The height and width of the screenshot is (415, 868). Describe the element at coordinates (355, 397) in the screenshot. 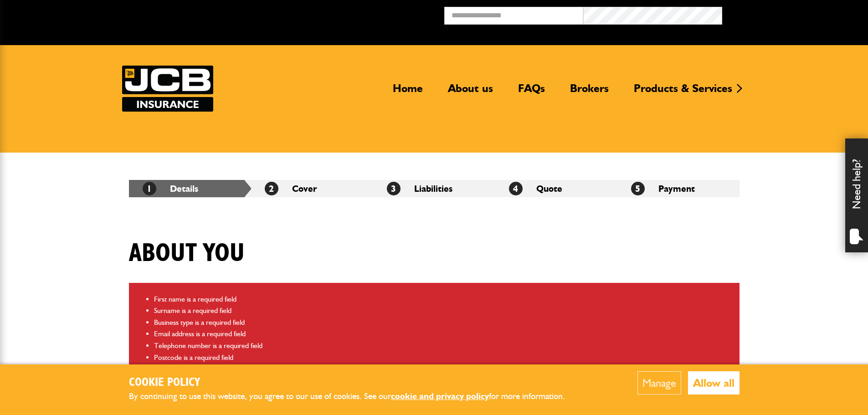

I see `p: By continuing to use this website, you agree to our use of cookies. See our for more information.` at that location.